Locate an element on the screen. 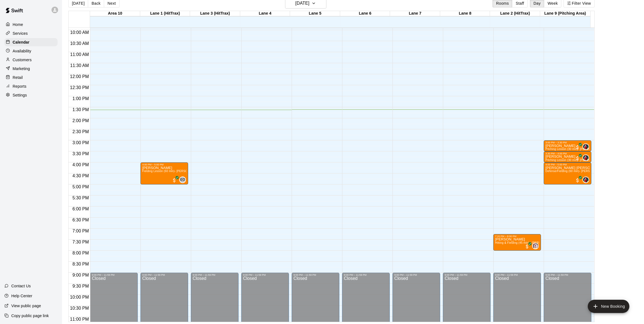 This screenshot has width=644, height=324. span: 8:30 PM is located at coordinates (81, 264).